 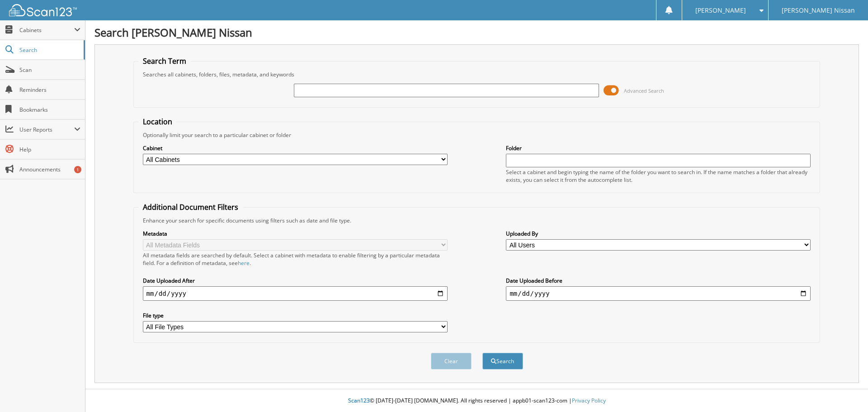 What do you see at coordinates (49, 149) in the screenshot?
I see `span: Help` at bounding box center [49, 149].